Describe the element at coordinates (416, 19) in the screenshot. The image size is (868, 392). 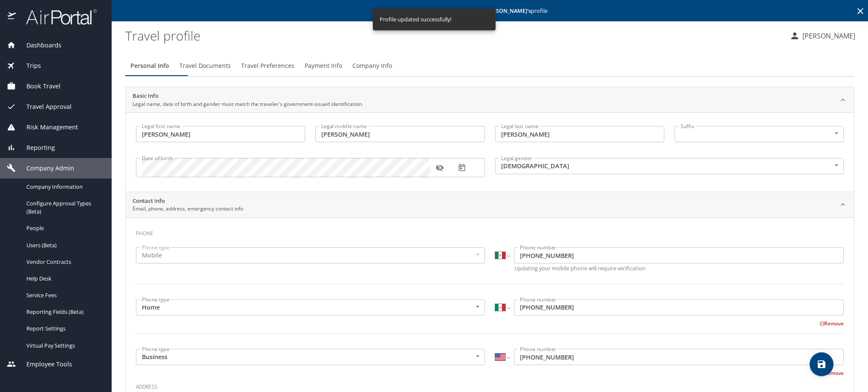
I see `div: Profile updated successfully!` at that location.